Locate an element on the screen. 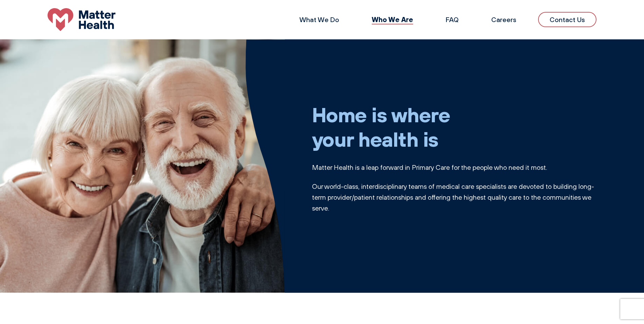 Image resolution: width=644 pixels, height=324 pixels. a: FAQ is located at coordinates (452, 19).